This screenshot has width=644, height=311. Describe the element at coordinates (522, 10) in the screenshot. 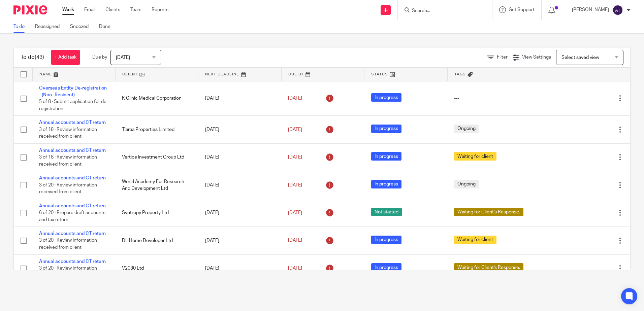

I see `span: Get Support` at that location.